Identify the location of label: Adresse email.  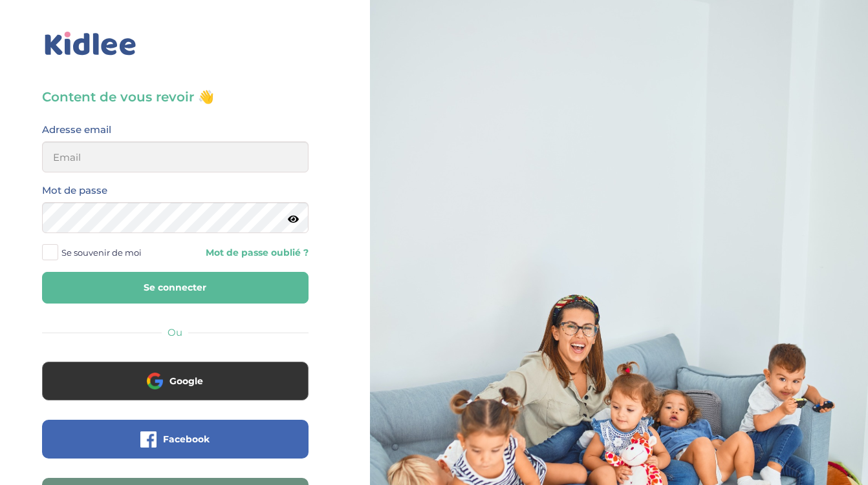
(76, 130).